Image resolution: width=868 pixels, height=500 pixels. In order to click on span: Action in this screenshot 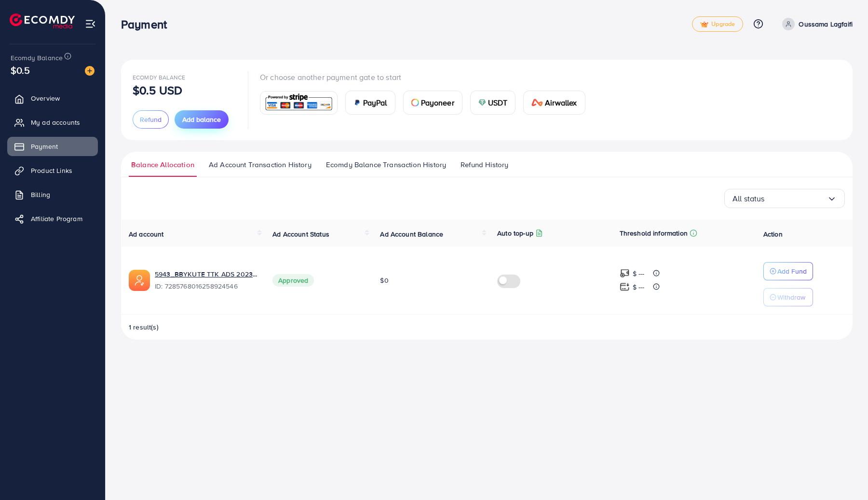, I will do `click(772, 234)`.